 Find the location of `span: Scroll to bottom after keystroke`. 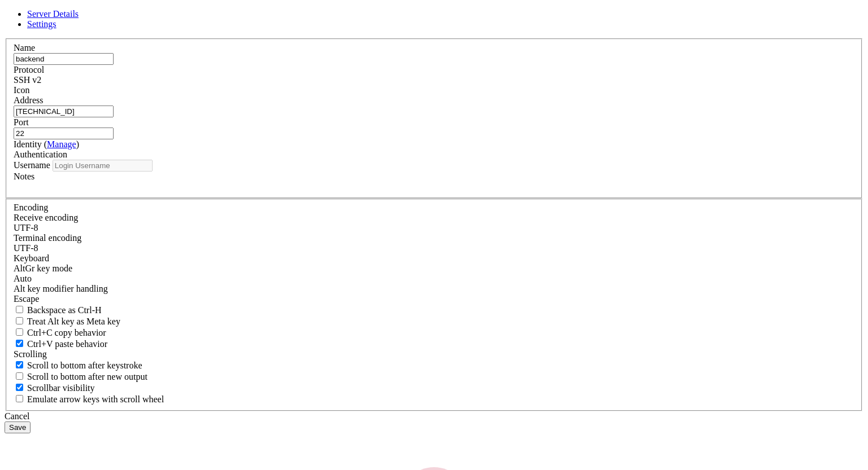

span: Scroll to bottom after keystroke is located at coordinates (85, 365).